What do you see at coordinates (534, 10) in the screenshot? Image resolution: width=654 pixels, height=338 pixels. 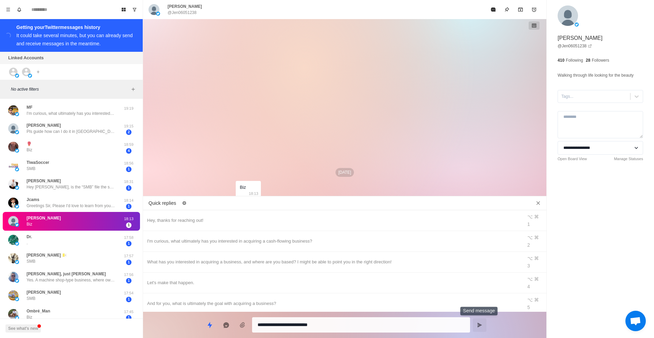 I see `button: Add reminder` at bounding box center [534, 10].